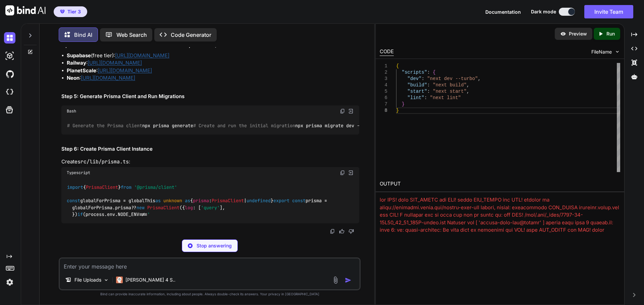 This screenshot has height=305, width=644. What do you see at coordinates (609, 11) in the screenshot?
I see `button: Invite Team` at bounding box center [609, 11].